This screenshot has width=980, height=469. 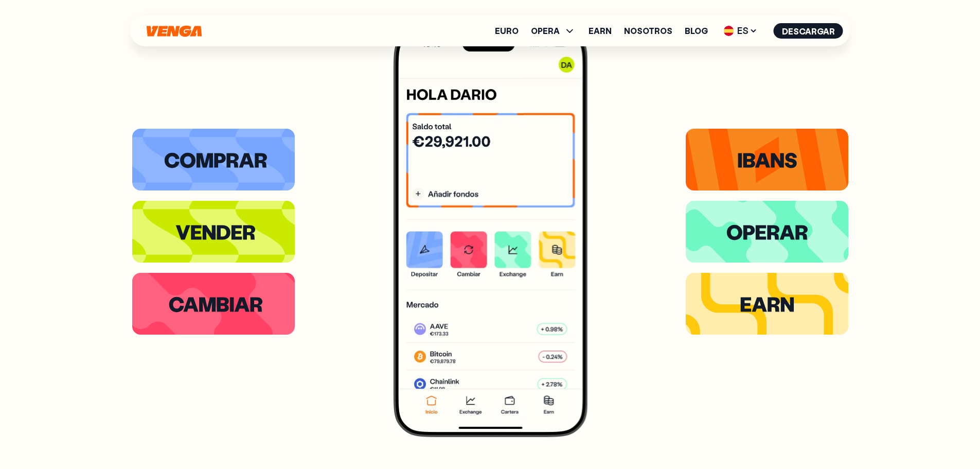 I want to click on a: Nosotros, so click(x=649, y=31).